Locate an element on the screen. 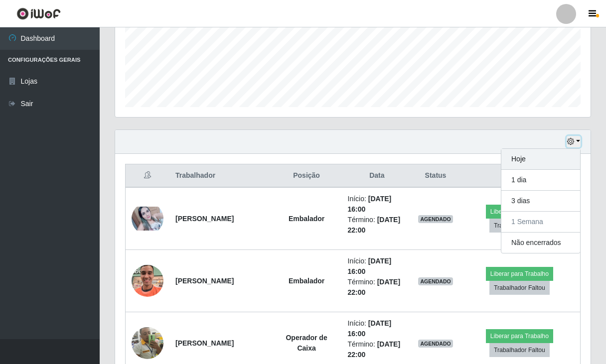 The image size is (606, 364). th: Status is located at coordinates (436, 176).